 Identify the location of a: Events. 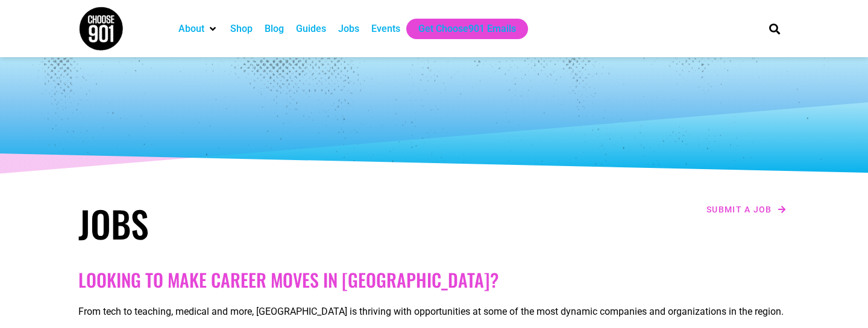
(386, 29).